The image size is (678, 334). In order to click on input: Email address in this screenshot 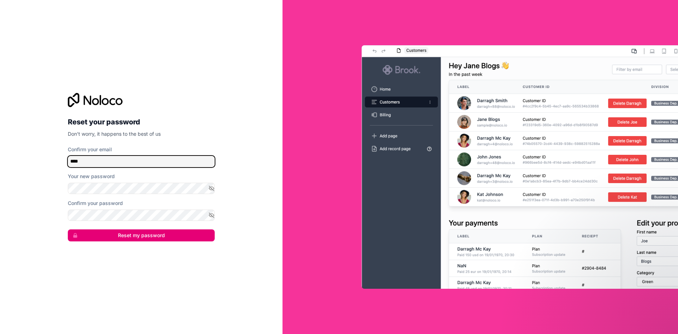, I will do `click(141, 161)`.